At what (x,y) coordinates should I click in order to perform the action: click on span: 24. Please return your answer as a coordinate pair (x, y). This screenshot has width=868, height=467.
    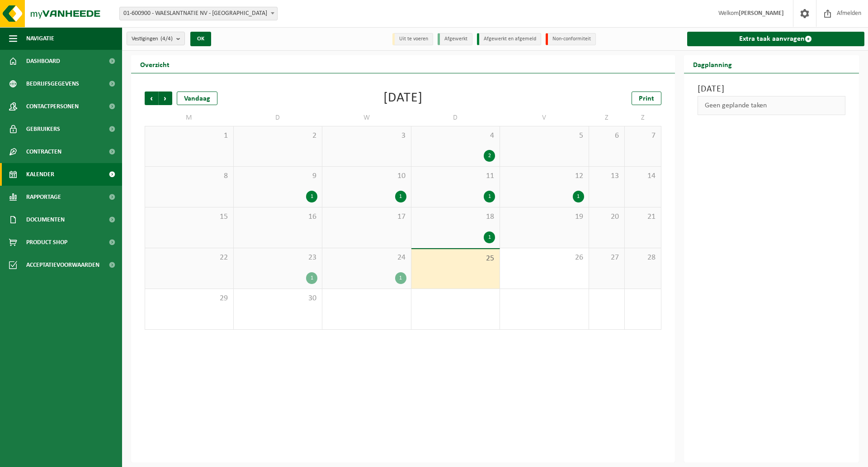
    Looking at the image, I should click on (367, 258).